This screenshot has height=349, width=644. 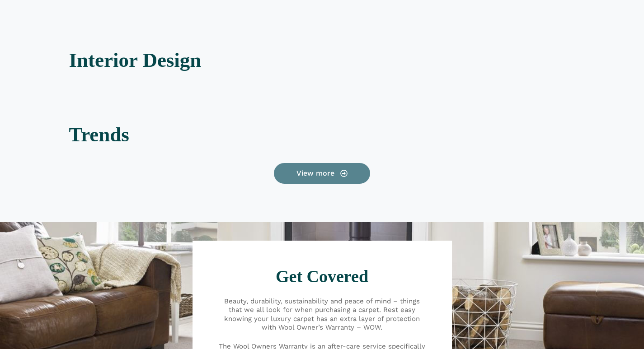 What do you see at coordinates (315, 173) in the screenshot?
I see `span: View more` at bounding box center [315, 173].